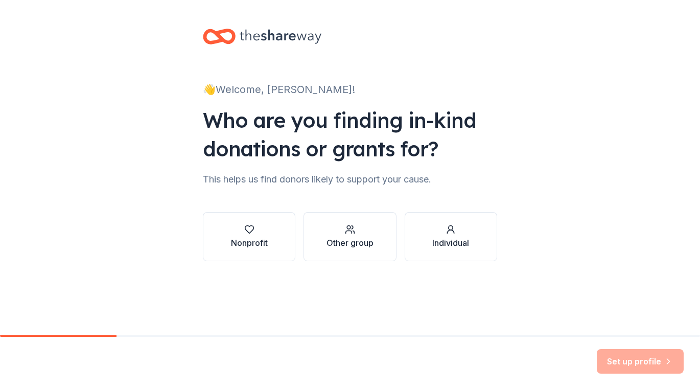  What do you see at coordinates (350, 134) in the screenshot?
I see `div: Who are you finding in-kind donations or grants for?` at bounding box center [350, 134].